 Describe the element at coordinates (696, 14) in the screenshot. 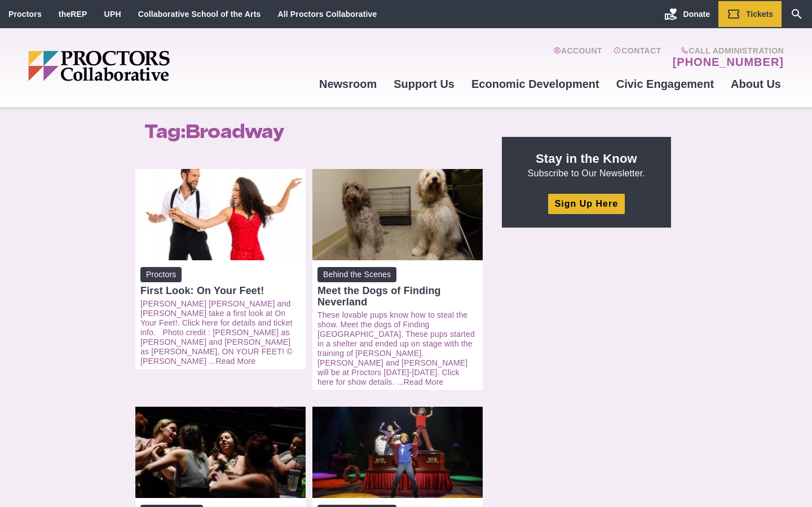

I see `span: Donate` at that location.